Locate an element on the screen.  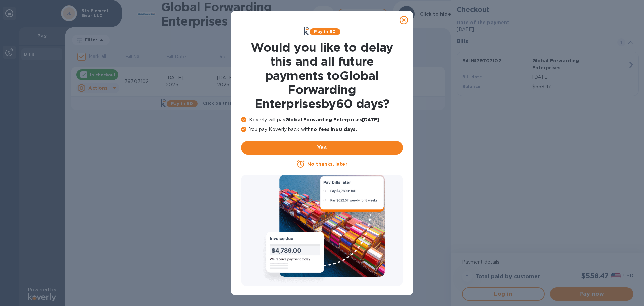
p: Koverly will pay is located at coordinates (322, 119).